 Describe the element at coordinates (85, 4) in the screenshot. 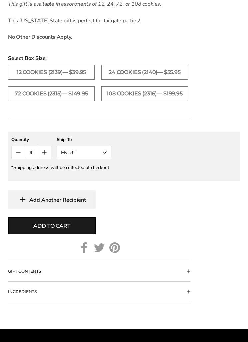

I see `em: This gift is available in assortments of 12, 24, 72, or 108 cookies.` at that location.